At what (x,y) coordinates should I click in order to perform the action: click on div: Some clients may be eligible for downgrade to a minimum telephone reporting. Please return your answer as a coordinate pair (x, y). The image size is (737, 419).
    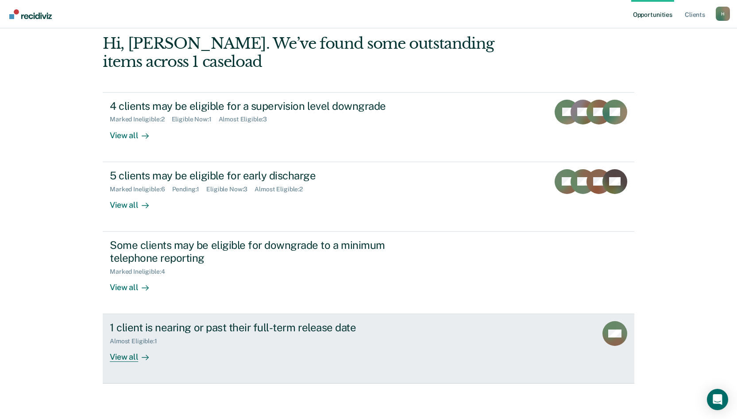
    Looking at the image, I should click on (265, 251).